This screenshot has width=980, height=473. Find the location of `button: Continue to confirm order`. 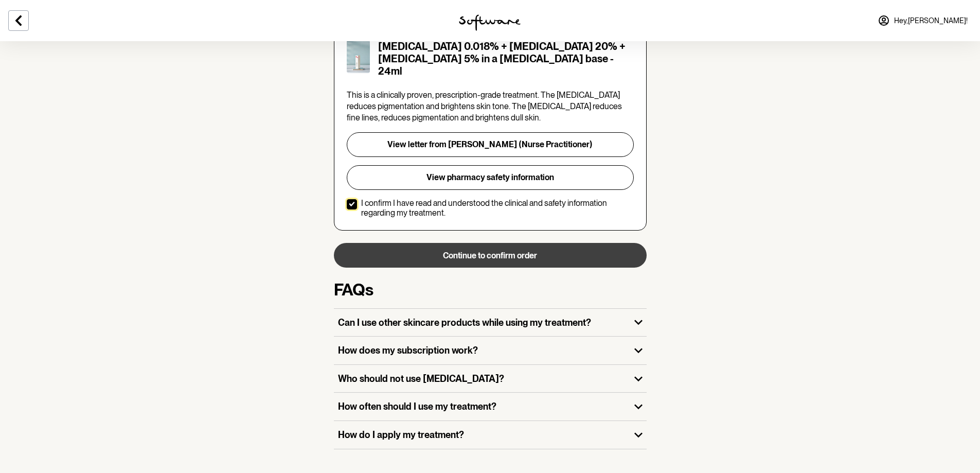

button: Continue to confirm order is located at coordinates (490, 255).